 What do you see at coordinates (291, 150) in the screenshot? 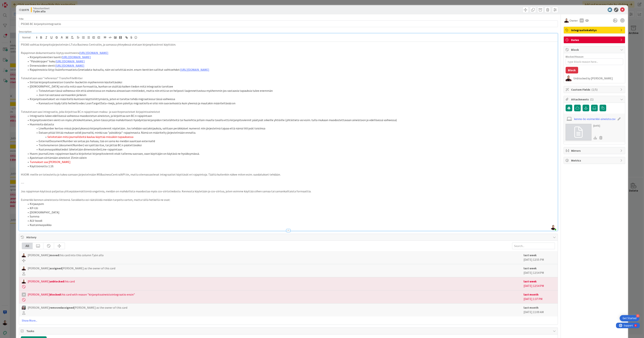
I see `li: Kustannuspaikkatiedot lähetetään dimensionSetLine-rajapintaan` at bounding box center [291, 150].